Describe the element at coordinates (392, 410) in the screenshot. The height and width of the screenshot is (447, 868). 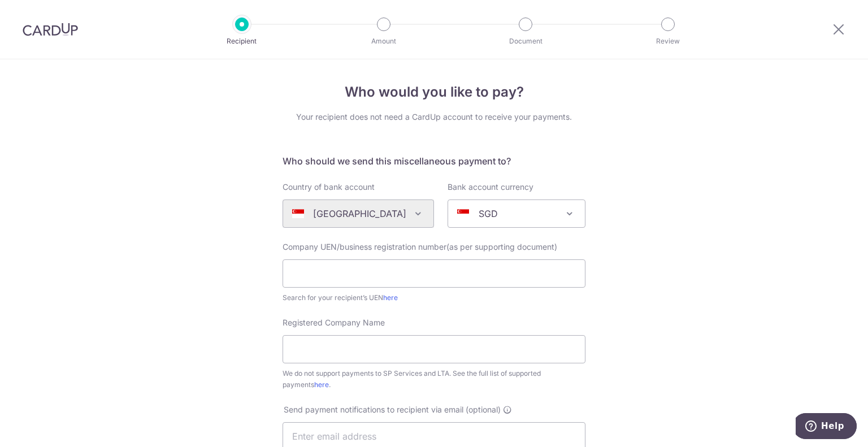
I see `span: Send payment notifications to recipient via email (optional)` at that location.